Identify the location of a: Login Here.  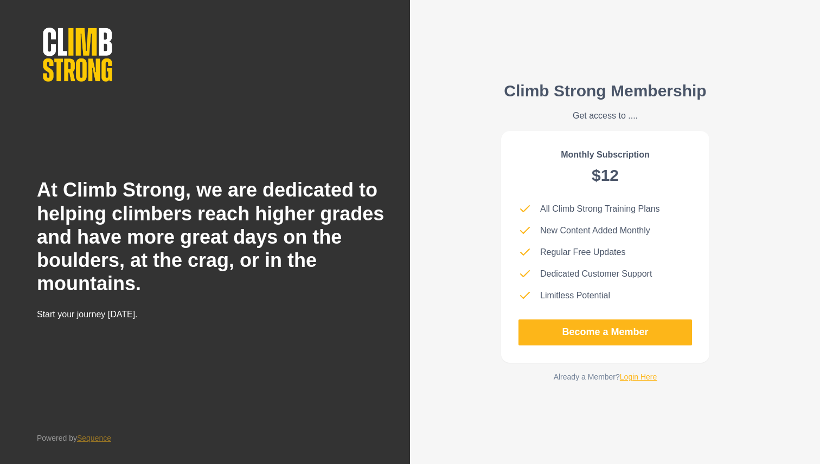
(638, 377).